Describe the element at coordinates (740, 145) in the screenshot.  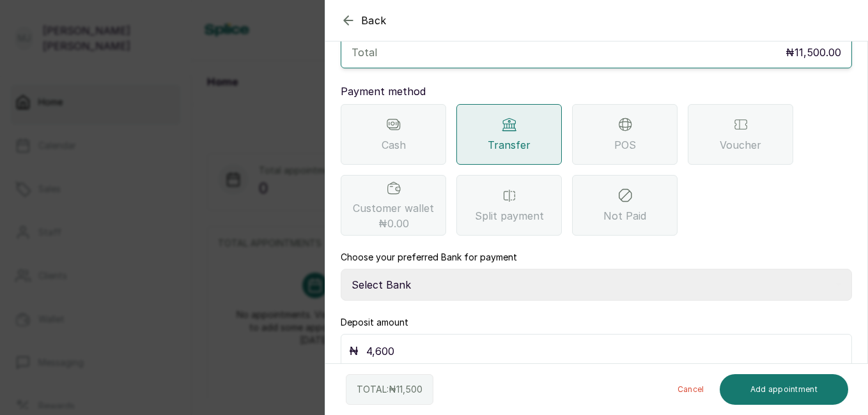
I see `span: Voucher` at that location.